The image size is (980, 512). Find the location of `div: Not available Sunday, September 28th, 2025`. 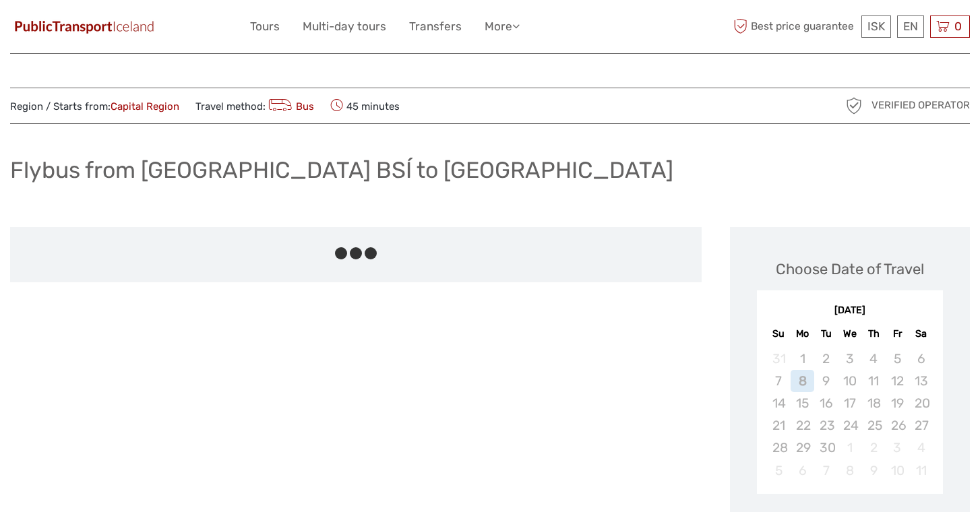

div: Not available Sunday, September 28th, 2025 is located at coordinates (779, 448).